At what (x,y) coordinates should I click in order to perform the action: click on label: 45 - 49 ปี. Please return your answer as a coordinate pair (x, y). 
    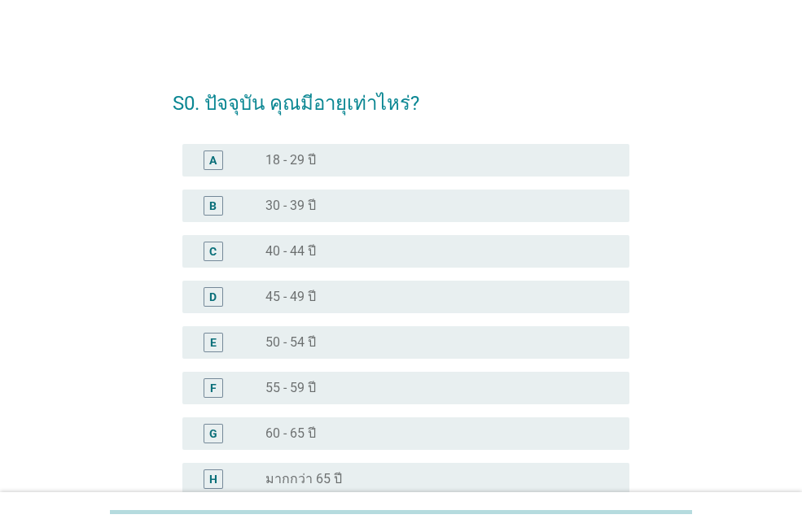
    Looking at the image, I should click on (291, 297).